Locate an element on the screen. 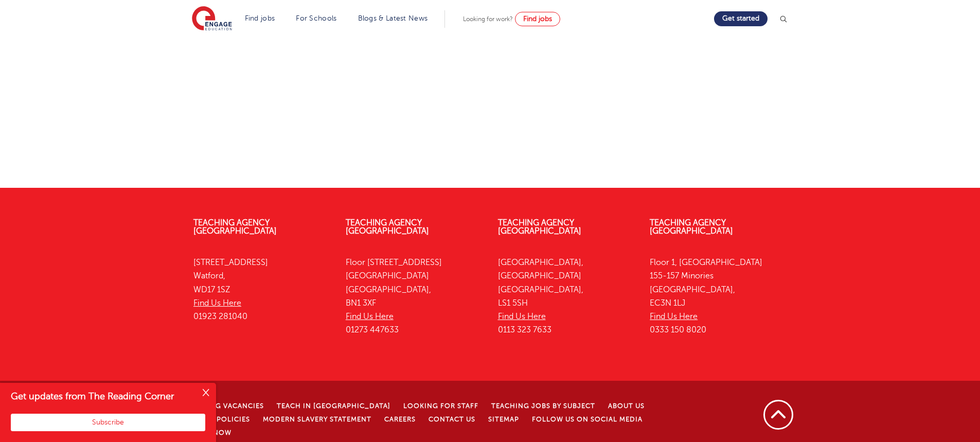 The width and height of the screenshot is (980, 442). a: Get started is located at coordinates (741, 18).